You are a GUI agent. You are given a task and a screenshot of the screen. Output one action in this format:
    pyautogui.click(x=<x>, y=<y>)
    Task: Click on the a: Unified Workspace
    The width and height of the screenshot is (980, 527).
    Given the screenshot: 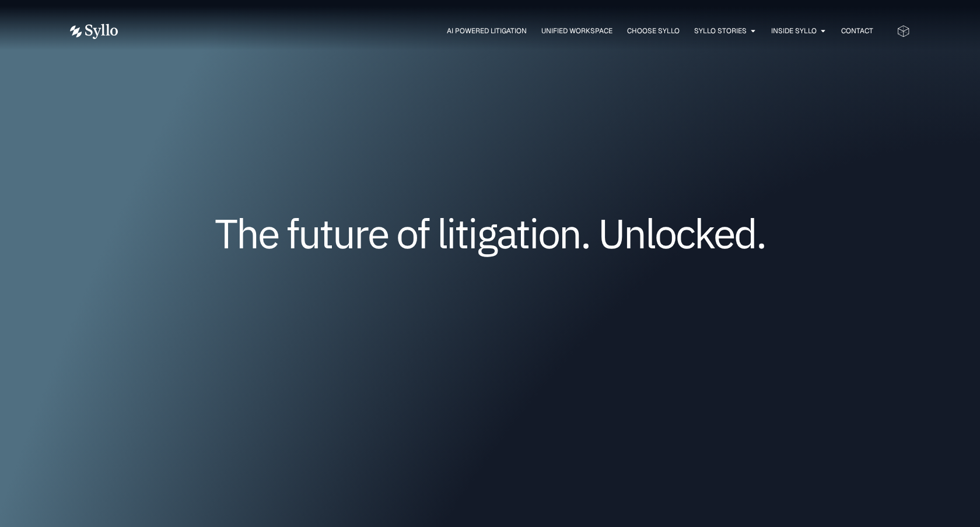 What is the action you would take?
    pyautogui.click(x=577, y=31)
    